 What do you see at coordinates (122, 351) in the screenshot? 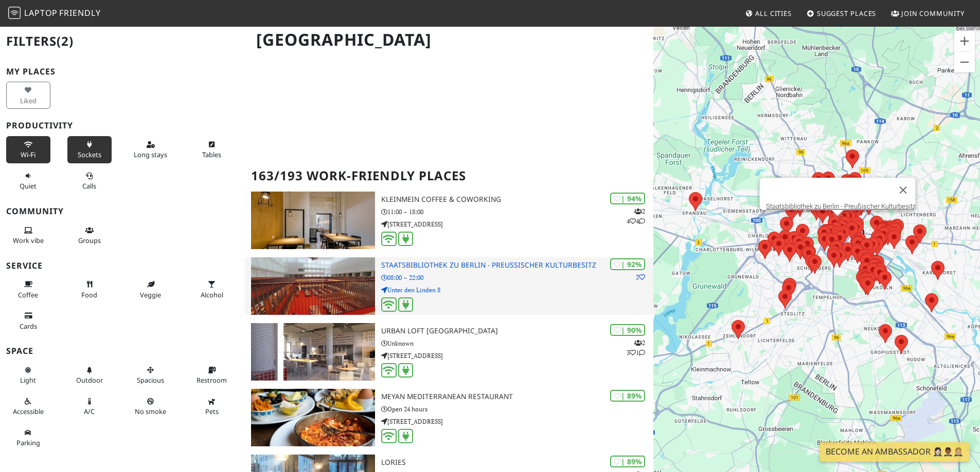
I see `h3: Space` at bounding box center [122, 351].